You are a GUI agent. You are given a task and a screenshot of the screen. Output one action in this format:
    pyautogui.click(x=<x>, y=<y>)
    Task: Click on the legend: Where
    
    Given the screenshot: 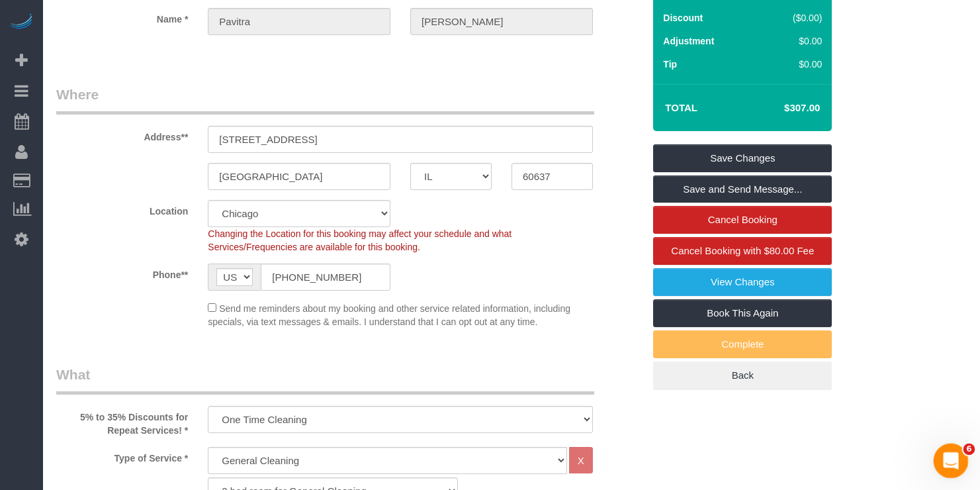 What is the action you would take?
    pyautogui.click(x=325, y=99)
    